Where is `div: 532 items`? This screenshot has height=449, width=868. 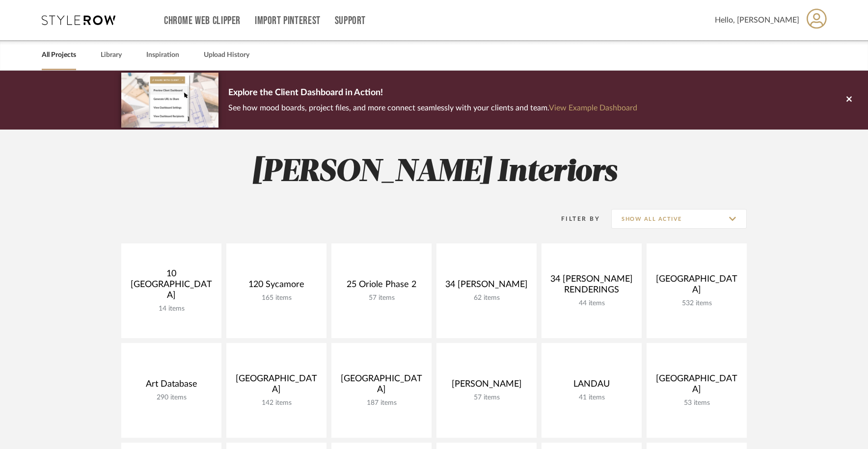 div: 532 items is located at coordinates (696, 304).